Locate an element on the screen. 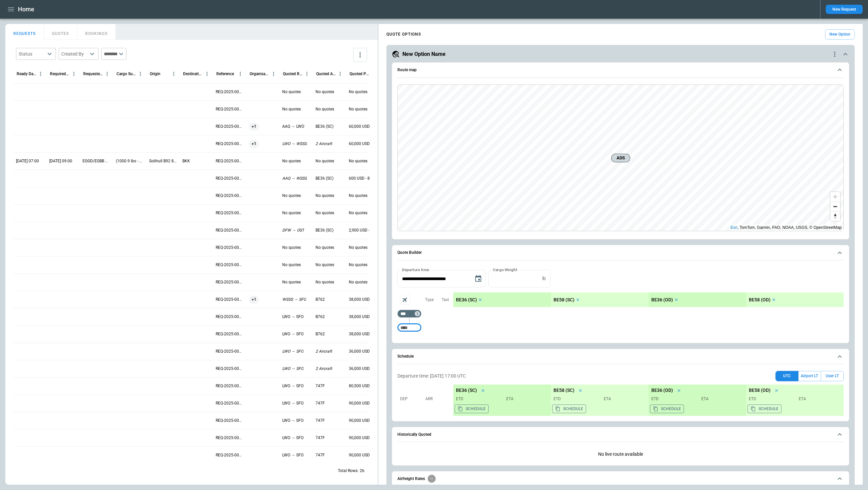 Image resolution: width=868 pixels, height=490 pixels. div: Destination is located at coordinates (193, 74).